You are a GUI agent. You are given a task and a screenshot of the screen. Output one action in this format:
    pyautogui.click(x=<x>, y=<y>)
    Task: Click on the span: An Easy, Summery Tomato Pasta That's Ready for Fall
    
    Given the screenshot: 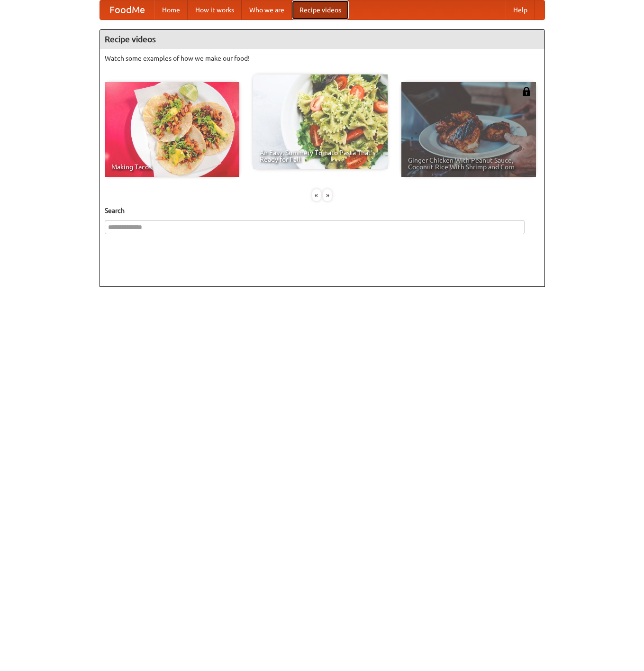 What is the action you would take?
    pyautogui.click(x=321, y=156)
    